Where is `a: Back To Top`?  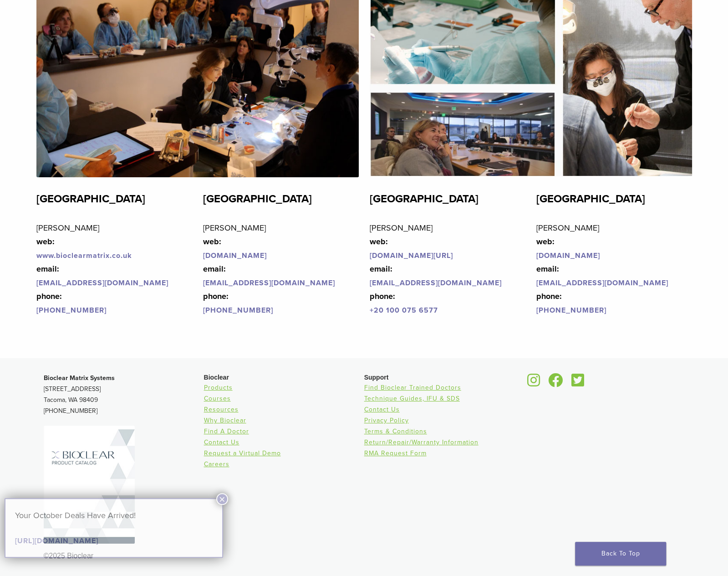 a: Back To Top is located at coordinates (621, 554).